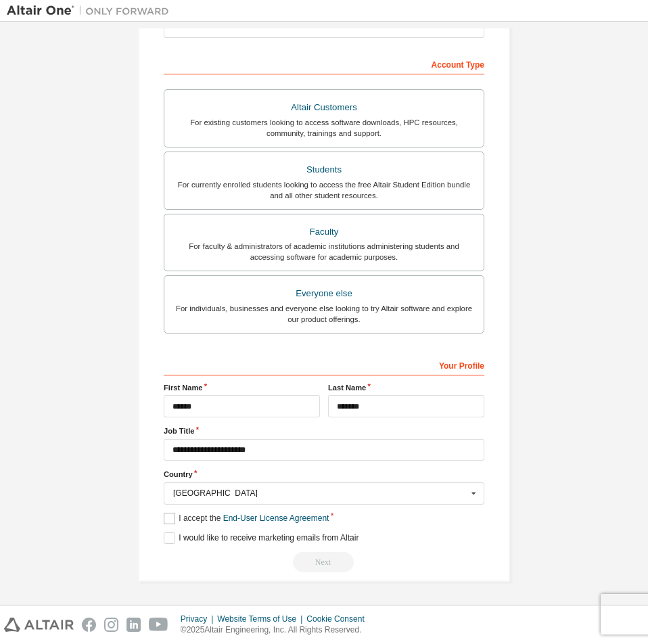 The width and height of the screenshot is (648, 644). I want to click on div: Account Type, so click(324, 64).